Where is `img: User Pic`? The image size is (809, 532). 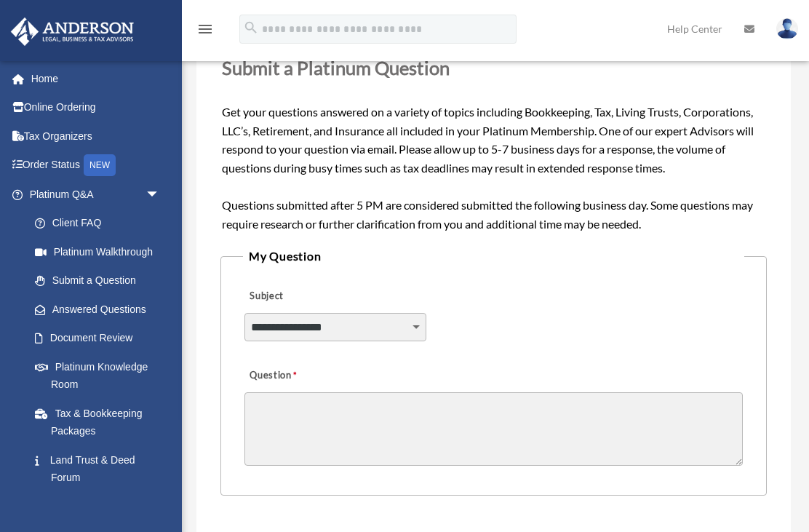 img: User Pic is located at coordinates (787, 28).